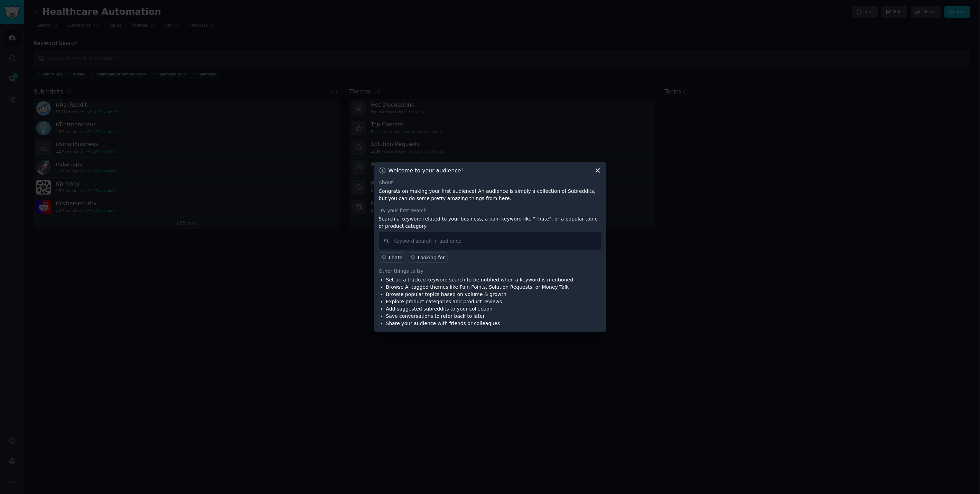  I want to click on a: Looking for, so click(427, 257).